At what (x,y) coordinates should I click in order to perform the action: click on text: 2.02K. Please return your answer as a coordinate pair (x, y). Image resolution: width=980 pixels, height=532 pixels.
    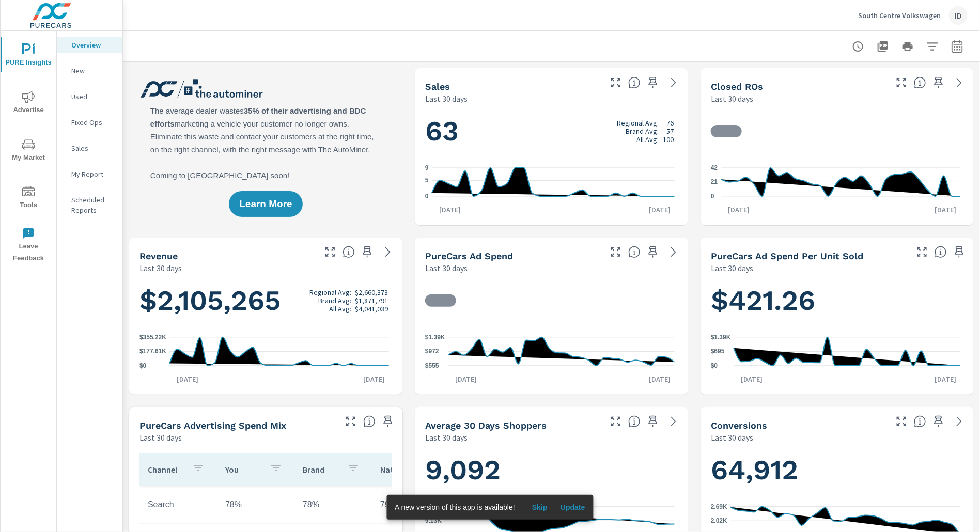
    Looking at the image, I should click on (719, 521).